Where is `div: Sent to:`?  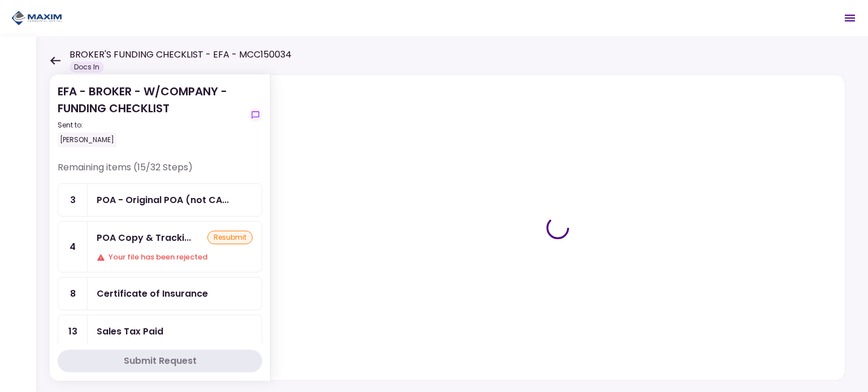
div: Sent to: is located at coordinates (151, 125).